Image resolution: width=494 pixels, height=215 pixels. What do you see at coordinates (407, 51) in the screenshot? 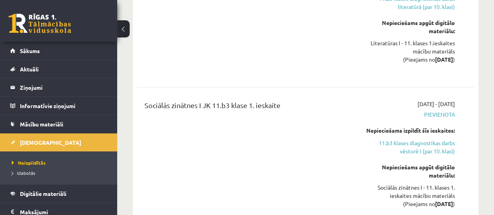
I see `div: Literatūras I - 11. klases 1.ieskaites mācību materiāls (Pieejams no )` at bounding box center [407, 51].